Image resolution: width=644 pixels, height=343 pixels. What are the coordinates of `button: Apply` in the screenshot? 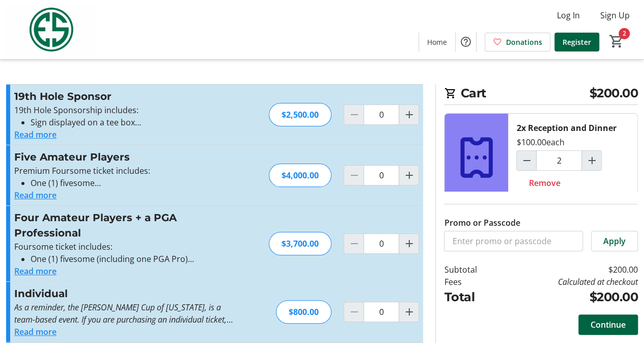 It's located at (615, 241).